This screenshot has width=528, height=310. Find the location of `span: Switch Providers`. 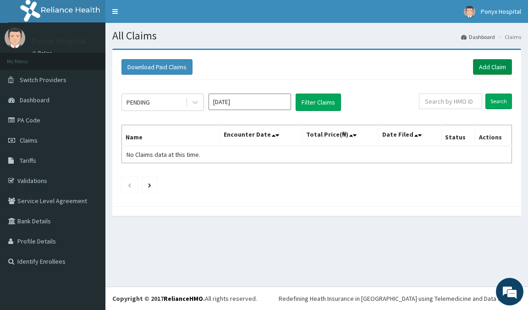

span: Switch Providers is located at coordinates (43, 80).